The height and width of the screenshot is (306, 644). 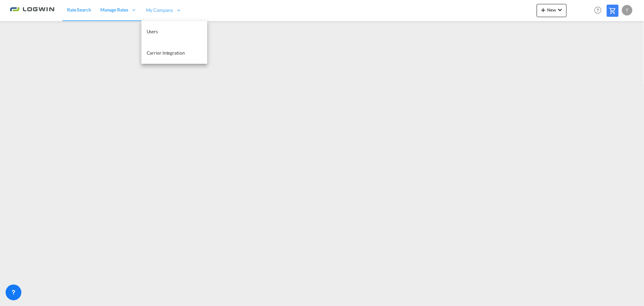 I want to click on span: Help, so click(x=598, y=10).